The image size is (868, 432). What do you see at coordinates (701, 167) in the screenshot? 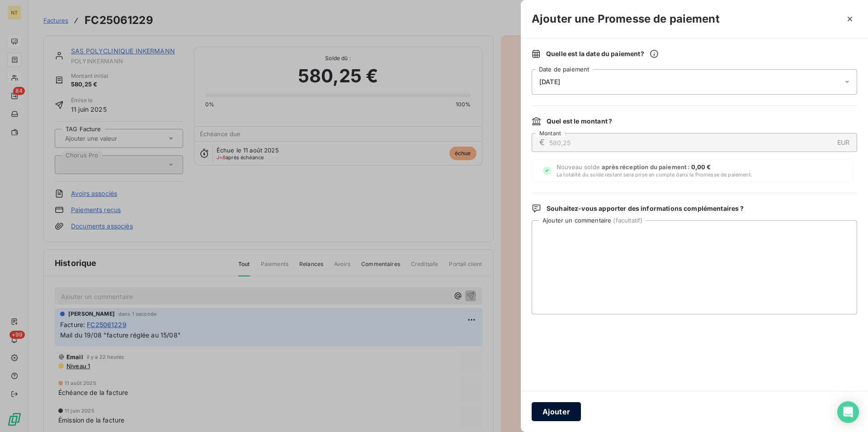
I see `span: 0,00 €` at bounding box center [701, 167].